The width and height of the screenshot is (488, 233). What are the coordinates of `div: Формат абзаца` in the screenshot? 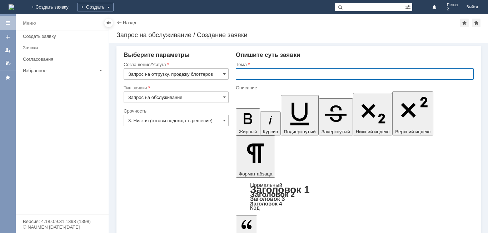 It's located at (355, 197).